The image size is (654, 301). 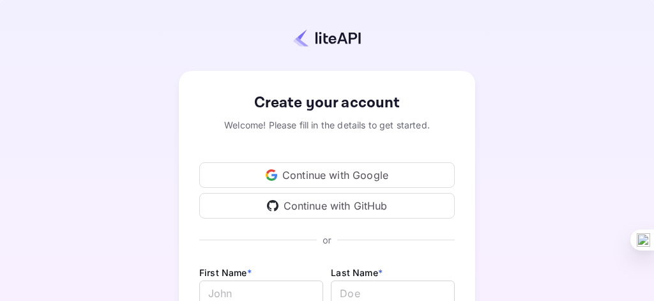 What do you see at coordinates (327, 175) in the screenshot?
I see `div: Continue with Google` at bounding box center [327, 175].